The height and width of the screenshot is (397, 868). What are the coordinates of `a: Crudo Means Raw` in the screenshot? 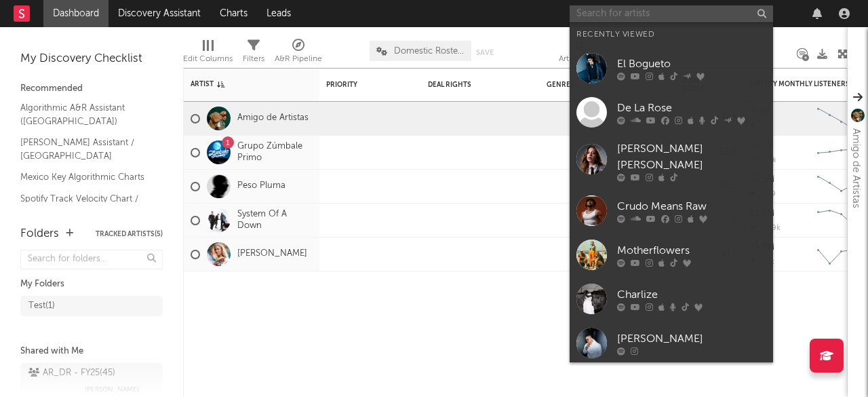 It's located at (671, 211).